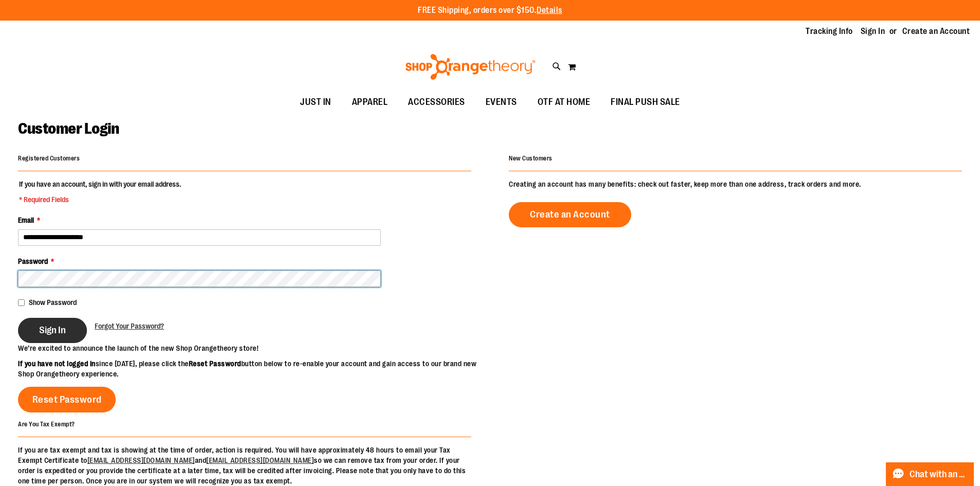 Image resolution: width=980 pixels, height=486 pixels. I want to click on span: * Required Fields, so click(100, 199).